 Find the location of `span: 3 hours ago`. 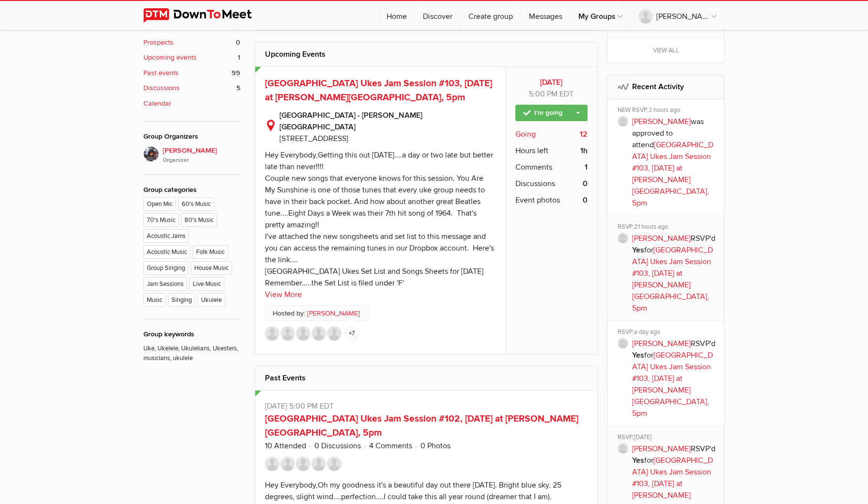

span: 3 hours ago is located at coordinates (664, 110).